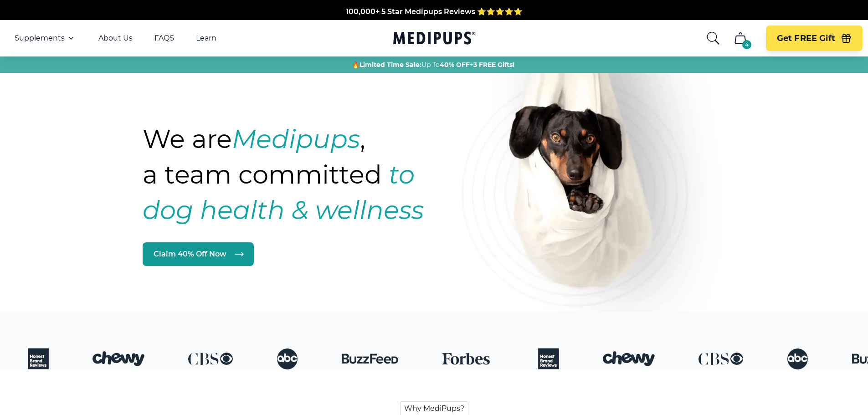 The width and height of the screenshot is (868, 415). I want to click on a: Medipups, so click(434, 39).